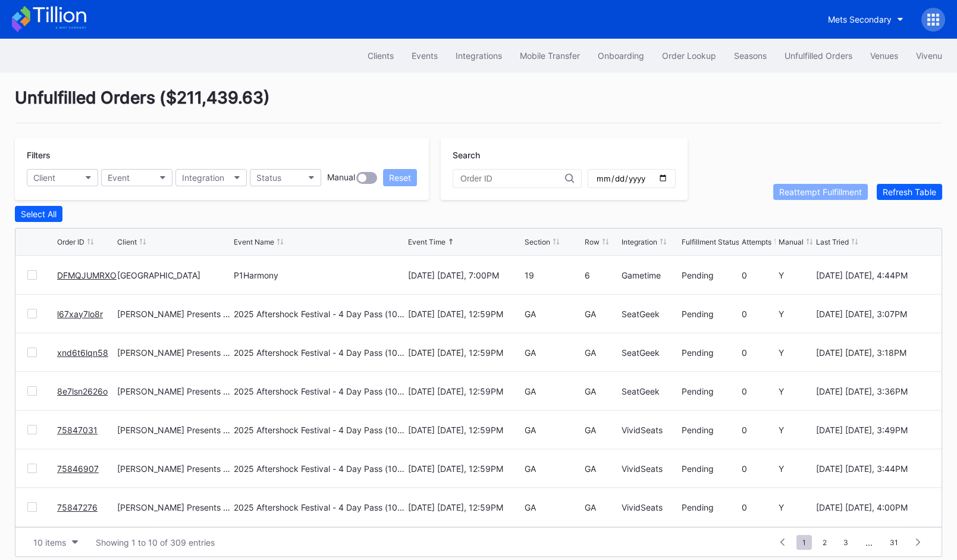  What do you see at coordinates (425, 55) in the screenshot?
I see `a: Events` at bounding box center [425, 55].